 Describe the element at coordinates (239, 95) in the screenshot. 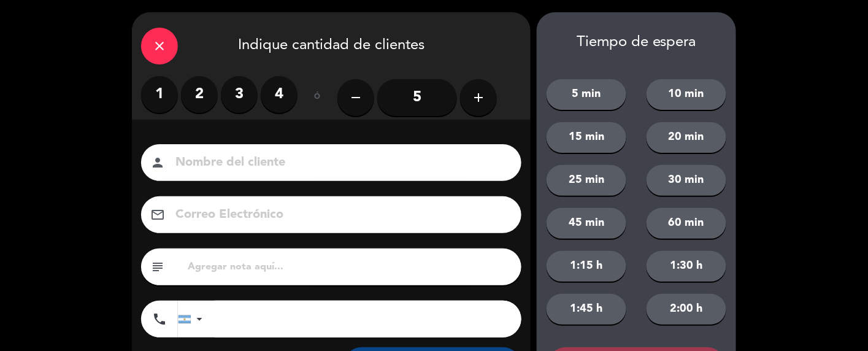

I see `label: 3` at that location.